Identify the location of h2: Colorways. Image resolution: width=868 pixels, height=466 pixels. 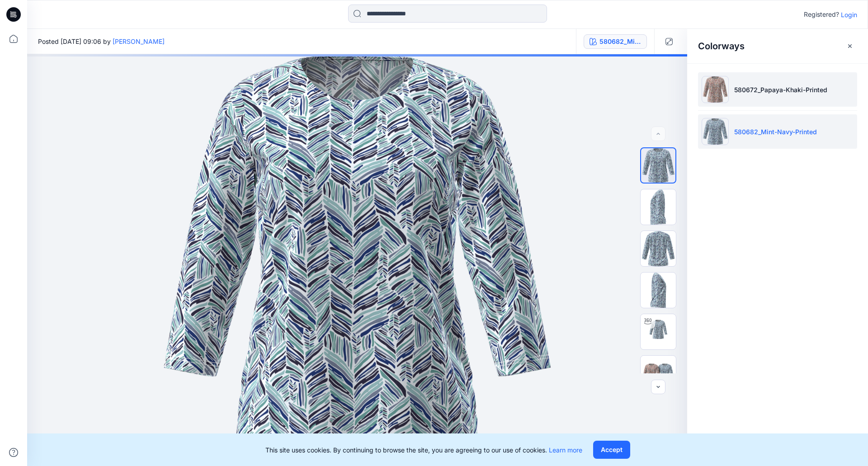
(721, 46).